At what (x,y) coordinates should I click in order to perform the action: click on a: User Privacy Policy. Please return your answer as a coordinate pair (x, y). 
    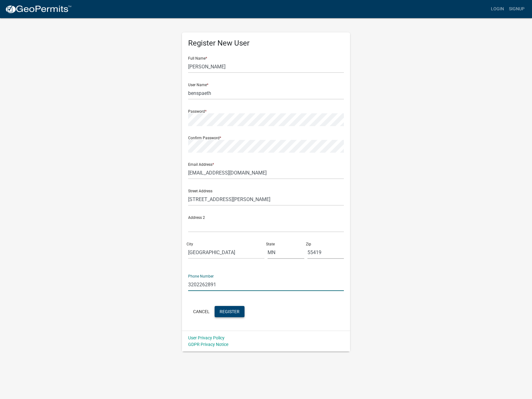
    Looking at the image, I should click on (206, 338).